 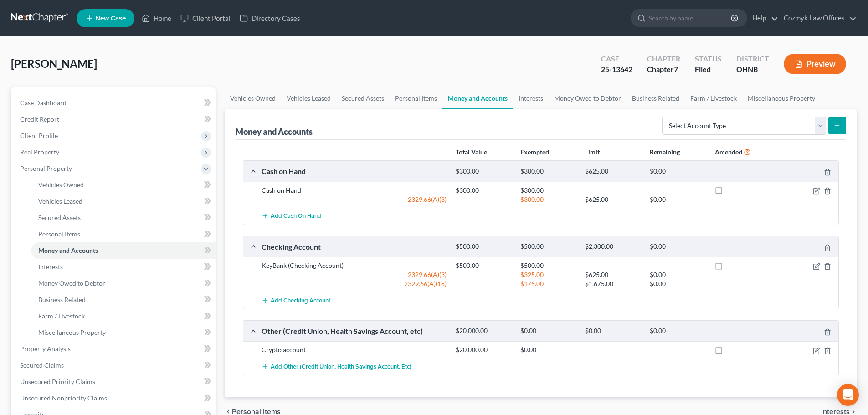 I want to click on div: Money and Accounts, so click(x=274, y=131).